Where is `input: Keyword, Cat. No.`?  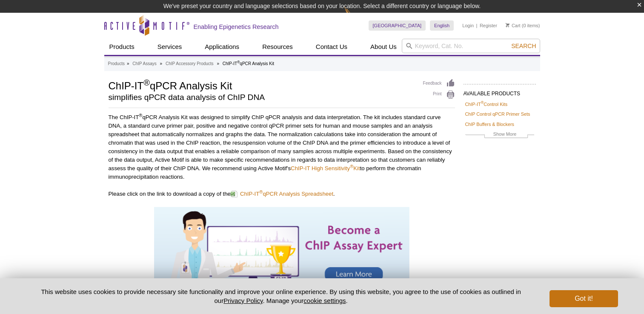
input: Keyword, Cat. No. is located at coordinates (471, 46).